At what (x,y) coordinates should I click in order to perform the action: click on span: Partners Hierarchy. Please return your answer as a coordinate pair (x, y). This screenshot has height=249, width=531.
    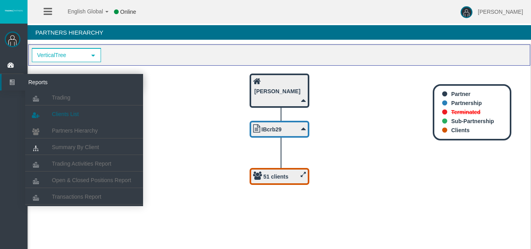
    Looking at the image, I should click on (75, 131).